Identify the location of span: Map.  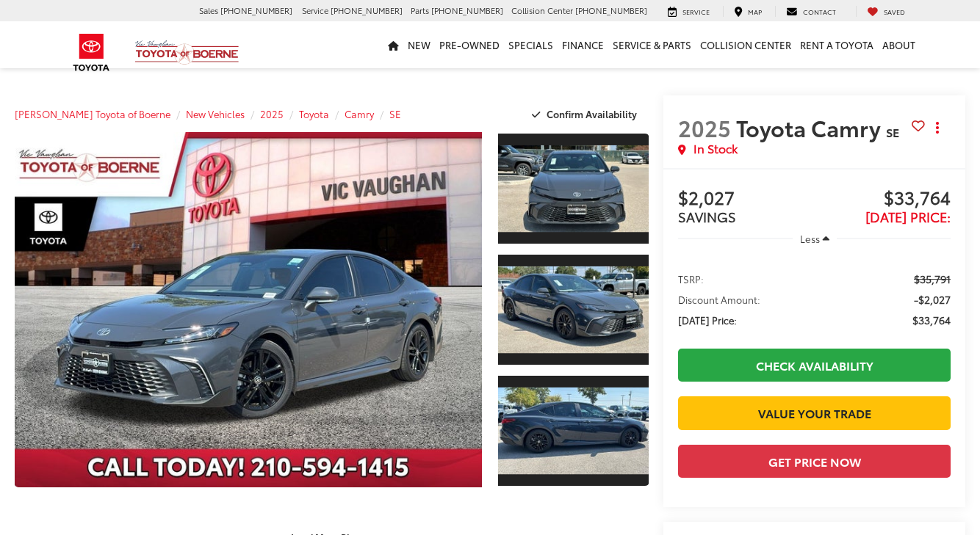
(755, 11).